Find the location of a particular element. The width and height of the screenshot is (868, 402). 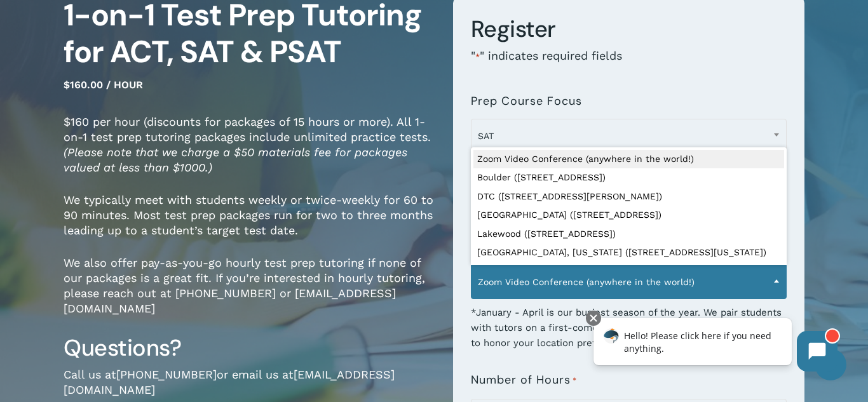

em: (Please note that we charge a $50 materials fee for packages valued at less than $1000.) is located at coordinates (235, 159).